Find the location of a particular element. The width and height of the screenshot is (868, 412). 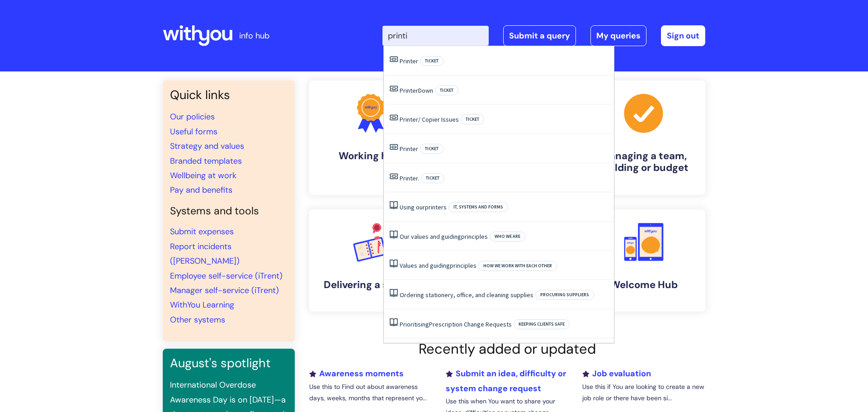

a: Employee self-service (iTrent) is located at coordinates (226, 276).